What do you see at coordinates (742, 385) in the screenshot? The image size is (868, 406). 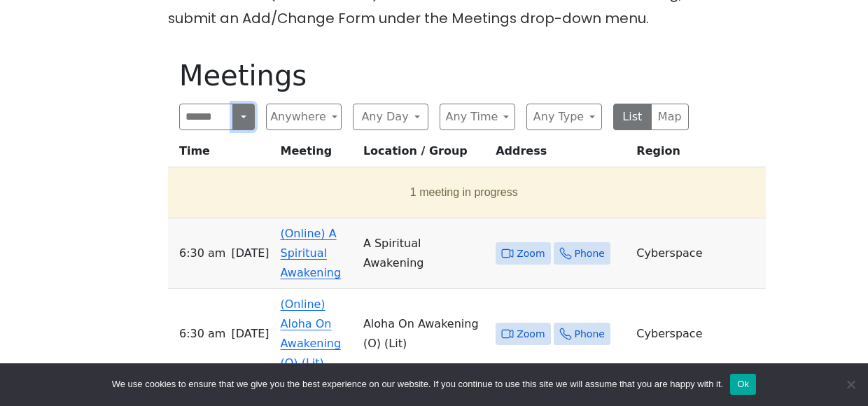 I see `button: Ok` at bounding box center [742, 385].